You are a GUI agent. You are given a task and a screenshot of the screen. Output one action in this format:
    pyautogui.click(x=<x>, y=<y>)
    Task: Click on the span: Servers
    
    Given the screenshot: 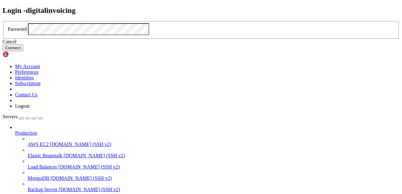 What is the action you would take?
    pyautogui.click(x=10, y=117)
    